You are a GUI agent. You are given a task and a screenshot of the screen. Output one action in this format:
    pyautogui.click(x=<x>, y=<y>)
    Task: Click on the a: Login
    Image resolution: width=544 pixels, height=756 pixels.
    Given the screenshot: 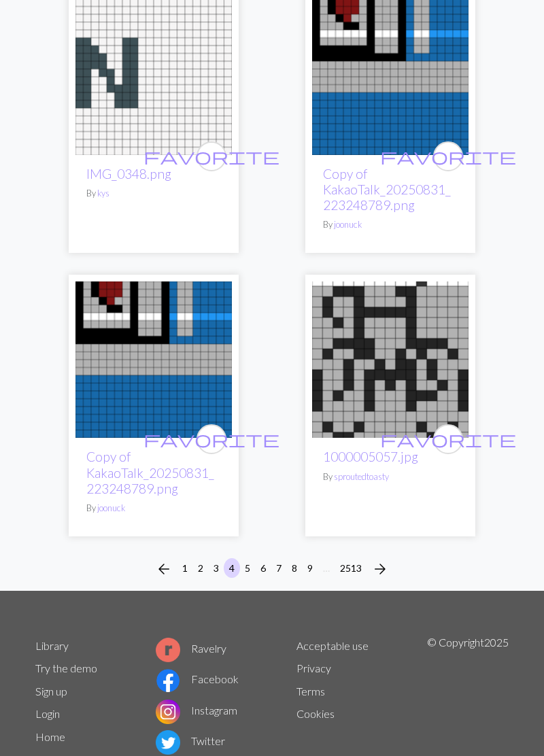 What is the action you would take?
    pyautogui.click(x=48, y=713)
    